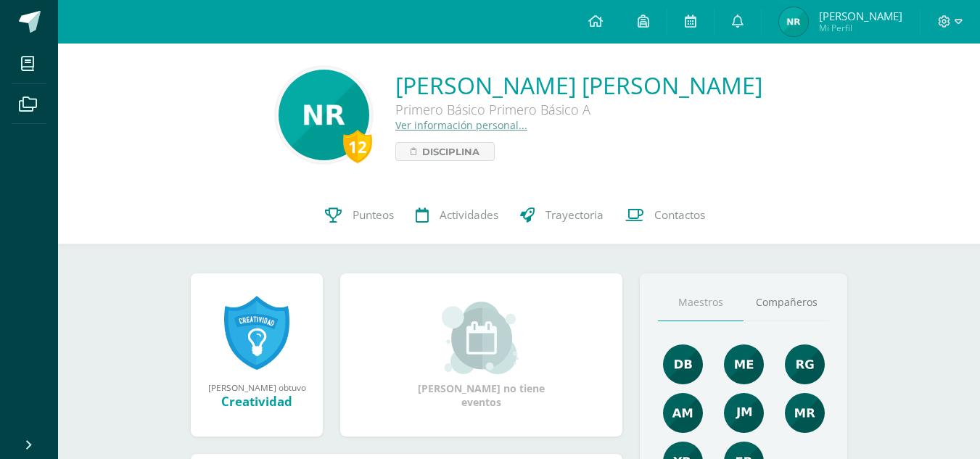 The image size is (980, 459). What do you see at coordinates (359, 215) in the screenshot?
I see `a: Punteos` at bounding box center [359, 215].